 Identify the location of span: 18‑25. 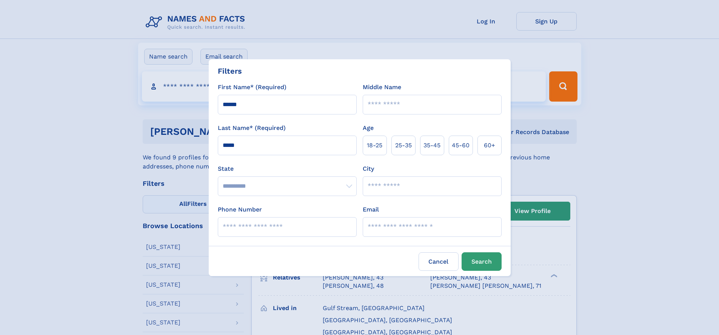
(374, 145).